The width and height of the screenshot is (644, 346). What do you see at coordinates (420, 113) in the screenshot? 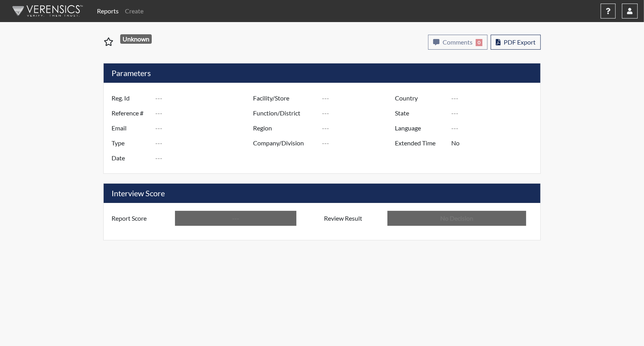
I see `label: State` at bounding box center [420, 113].